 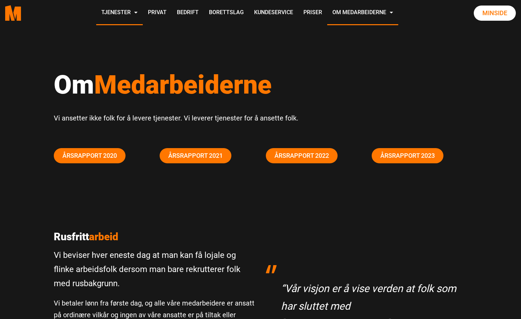 I want to click on a: Årsrapport 2021, so click(x=196, y=156).